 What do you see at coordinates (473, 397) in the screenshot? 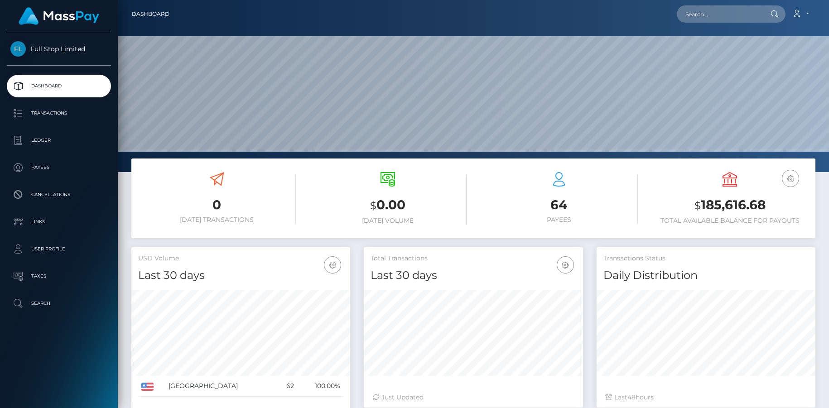
I see `div: Just Updated` at bounding box center [473, 397].